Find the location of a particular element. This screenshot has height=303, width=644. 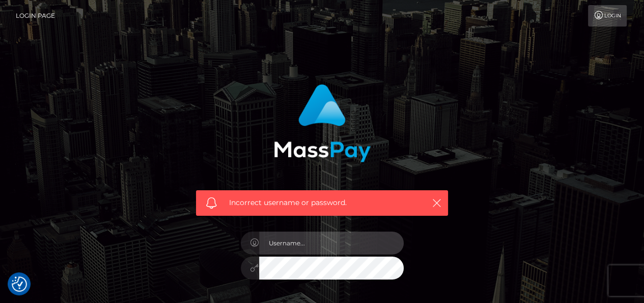

span: Incorrect username or password. is located at coordinates (322, 202).